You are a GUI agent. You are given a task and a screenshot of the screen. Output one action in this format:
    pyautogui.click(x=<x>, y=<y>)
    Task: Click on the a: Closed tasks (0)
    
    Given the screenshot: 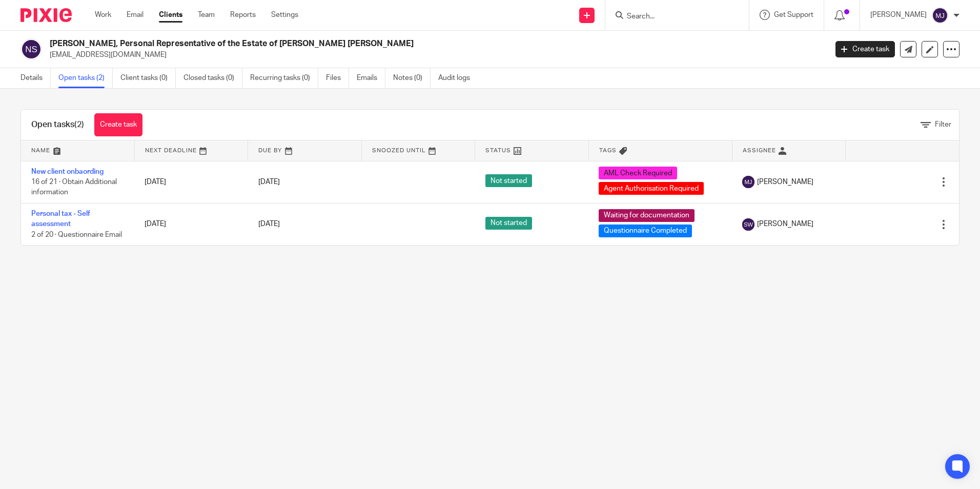 What is the action you would take?
    pyautogui.click(x=213, y=77)
    